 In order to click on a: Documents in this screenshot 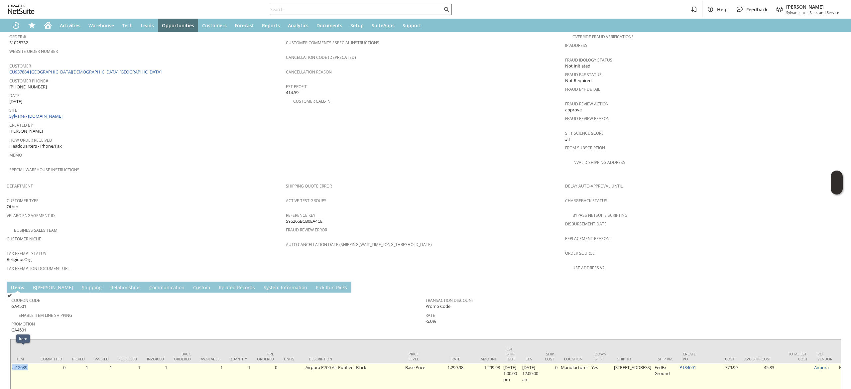, I will do `click(330, 25)`.